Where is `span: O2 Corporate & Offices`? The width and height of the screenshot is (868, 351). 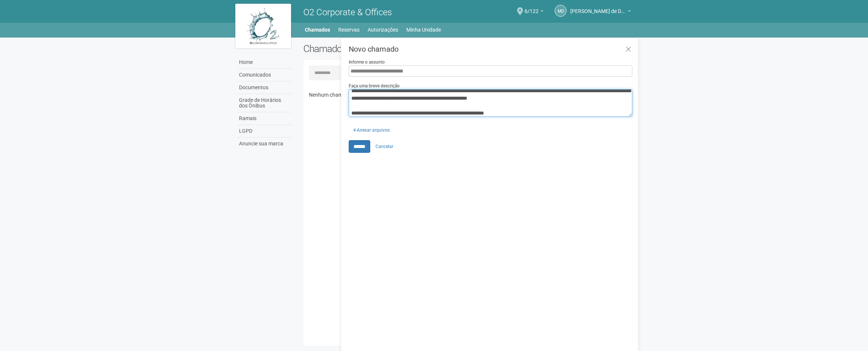 span: O2 Corporate & Offices is located at coordinates (348, 12).